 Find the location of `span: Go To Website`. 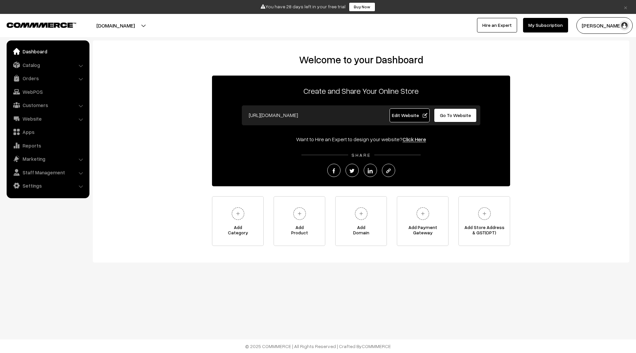

span: Go To Website is located at coordinates (456, 115).